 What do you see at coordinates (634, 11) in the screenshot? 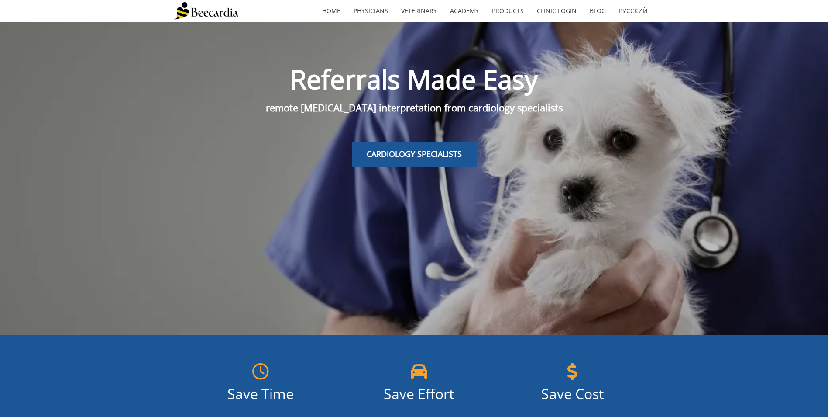
I see `a: Русский` at bounding box center [634, 11].